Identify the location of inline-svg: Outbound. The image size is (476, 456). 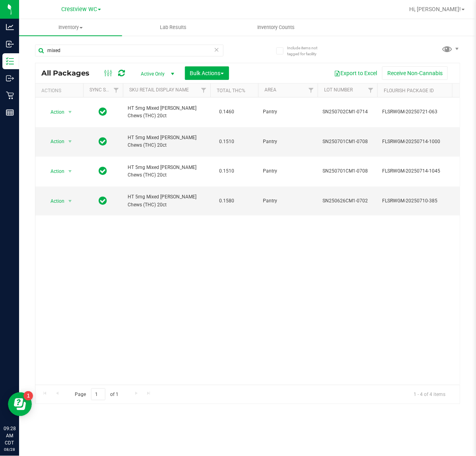
(10, 79).